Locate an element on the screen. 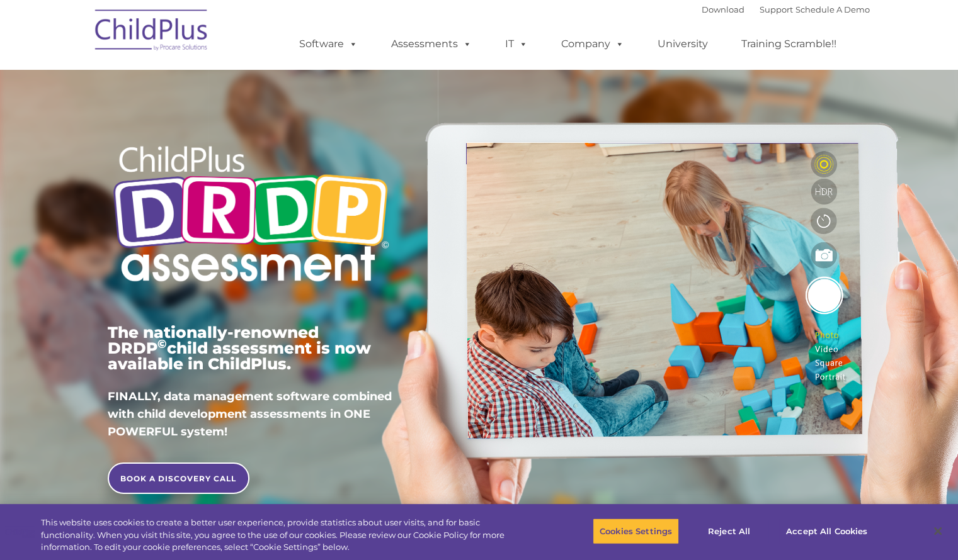 The image size is (958, 560). button: Accept All Cookies is located at coordinates (827, 532).